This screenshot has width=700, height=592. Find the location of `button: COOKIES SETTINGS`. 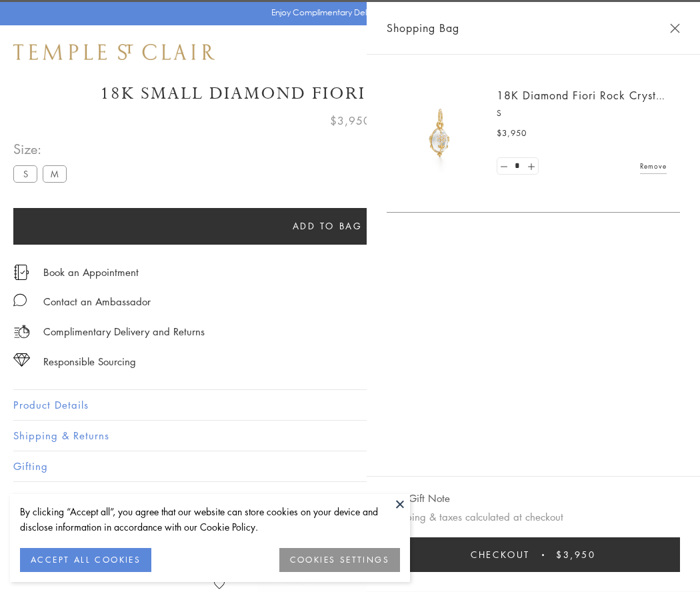

button: COOKIES SETTINGS is located at coordinates (339, 560).